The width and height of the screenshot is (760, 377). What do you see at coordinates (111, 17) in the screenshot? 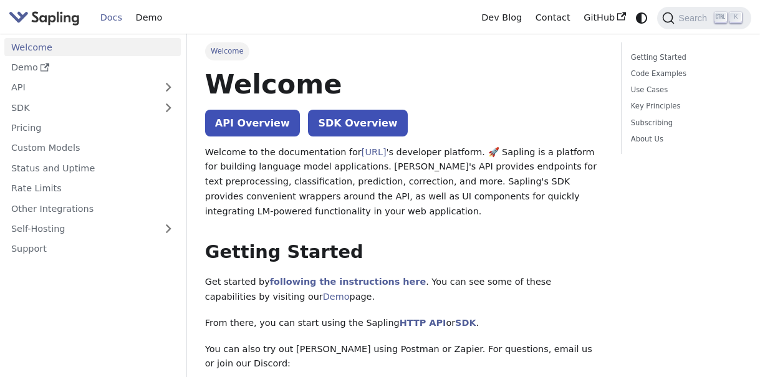
I see `a: Docs` at bounding box center [111, 17].